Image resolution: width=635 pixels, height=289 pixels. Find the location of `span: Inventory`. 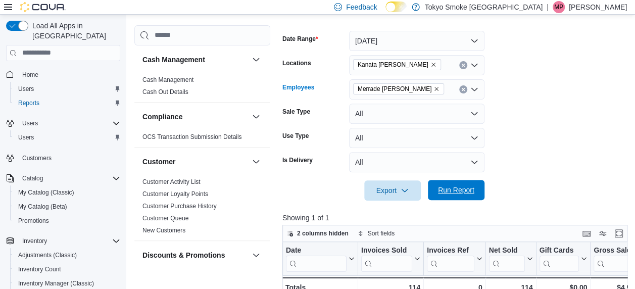

span: Inventory is located at coordinates (34, 241).